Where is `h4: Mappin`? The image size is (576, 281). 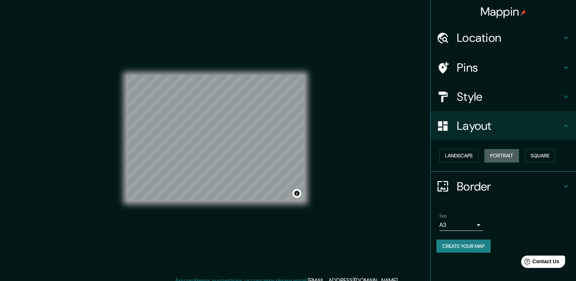 h4: Mappin is located at coordinates (503, 12).